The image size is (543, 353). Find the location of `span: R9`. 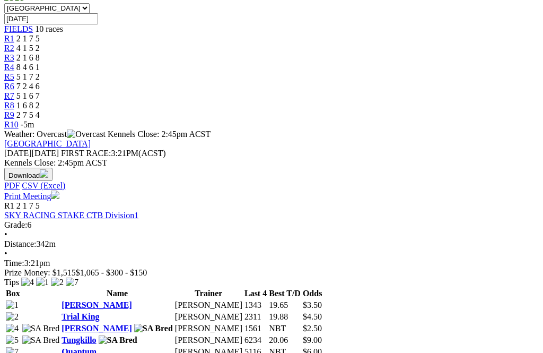

span: R9 is located at coordinates (9, 115).